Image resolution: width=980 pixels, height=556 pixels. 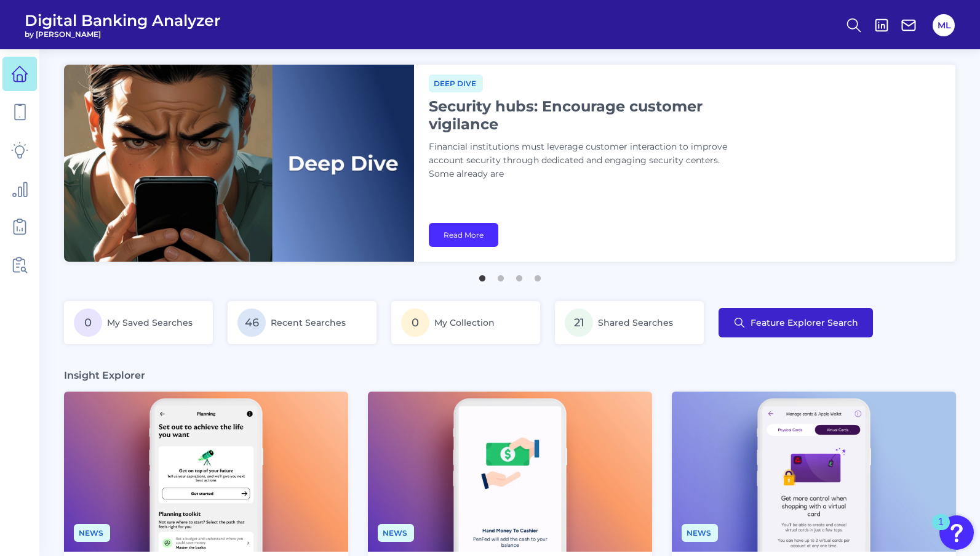 What do you see at coordinates (466, 323) in the screenshot?
I see `a: 0My Collection` at bounding box center [466, 323].